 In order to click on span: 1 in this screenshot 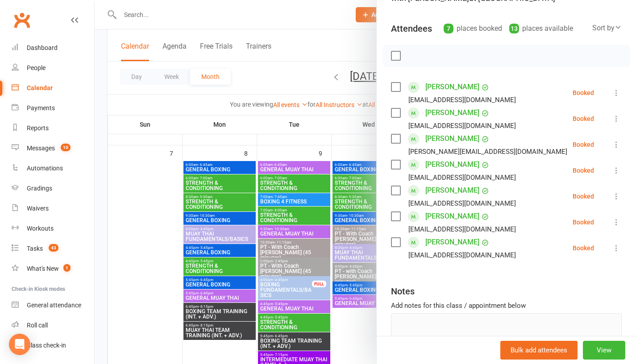, I will do `click(67, 267)`.